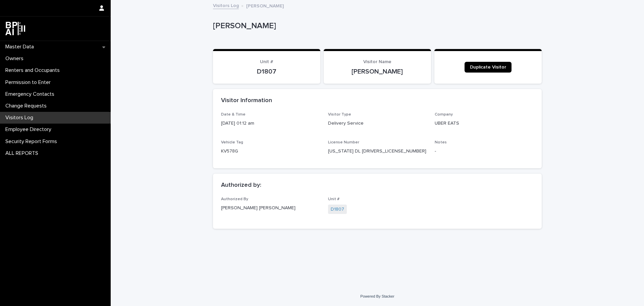 The height and width of the screenshot is (306, 644). I want to click on h2: Visitor Information, so click(247, 101).